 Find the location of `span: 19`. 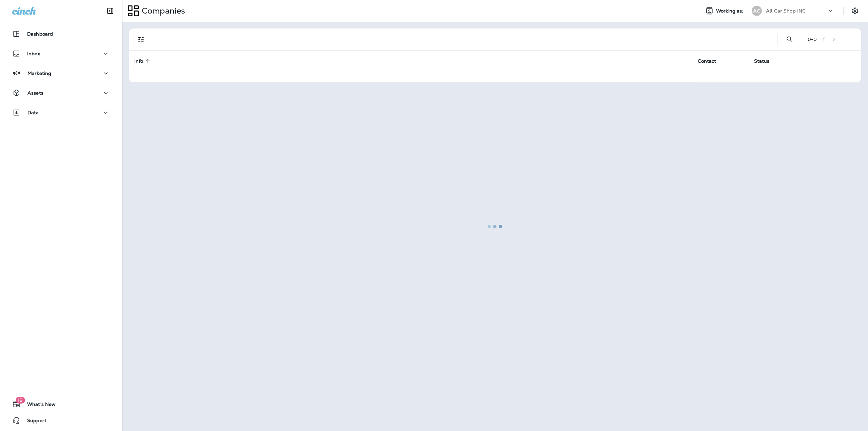

span: 19 is located at coordinates (20, 400).